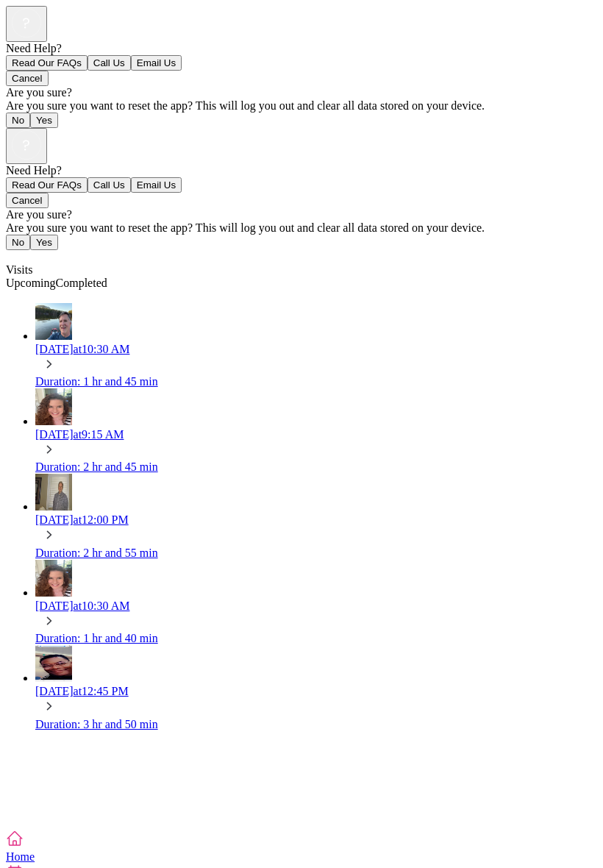 Image resolution: width=603 pixels, height=868 pixels. What do you see at coordinates (316, 724) in the screenshot?
I see `div: Duration: 3 hr and 50 min` at bounding box center [316, 724].